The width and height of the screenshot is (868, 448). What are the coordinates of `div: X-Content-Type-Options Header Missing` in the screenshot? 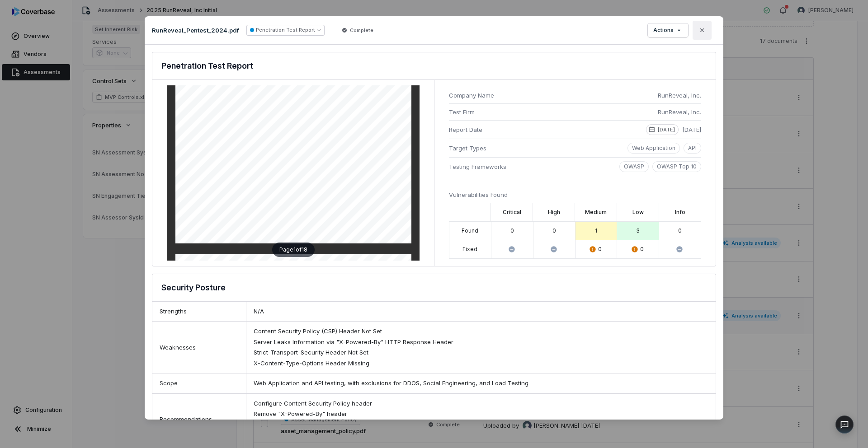 It's located at (481, 364).